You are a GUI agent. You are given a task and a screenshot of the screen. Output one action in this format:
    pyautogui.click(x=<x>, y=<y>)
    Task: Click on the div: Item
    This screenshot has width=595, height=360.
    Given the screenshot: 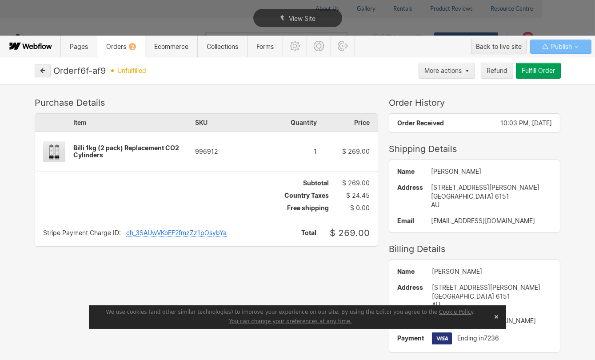 What is the action you would take?
    pyautogui.click(x=134, y=123)
    